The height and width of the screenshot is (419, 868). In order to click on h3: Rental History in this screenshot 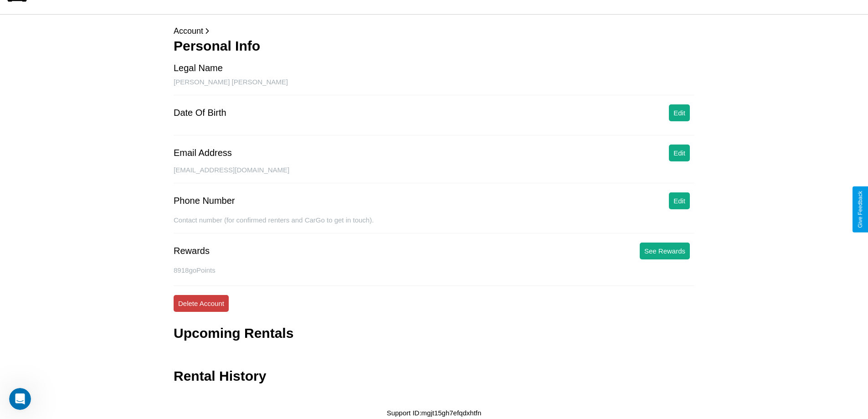, I will do `click(220, 376)`.